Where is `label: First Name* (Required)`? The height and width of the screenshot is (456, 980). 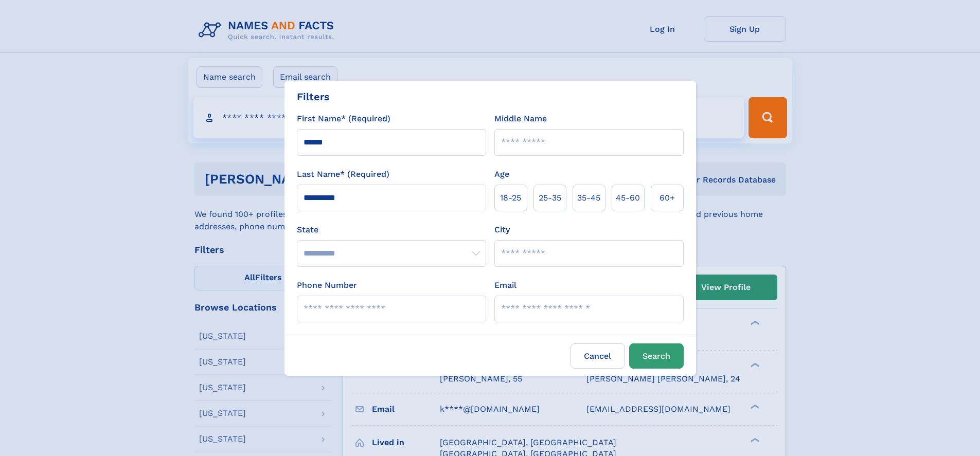
label: First Name* (Required) is located at coordinates (343, 119).